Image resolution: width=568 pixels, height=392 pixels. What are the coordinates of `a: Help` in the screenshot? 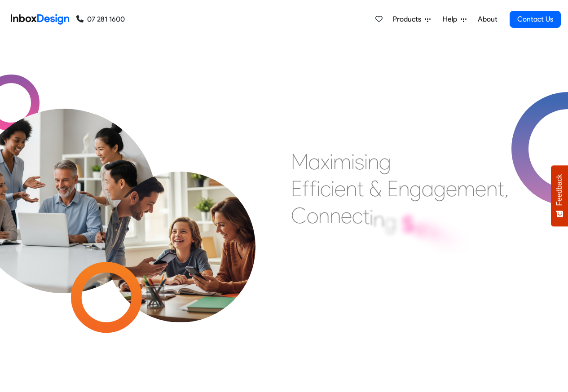 It's located at (455, 20).